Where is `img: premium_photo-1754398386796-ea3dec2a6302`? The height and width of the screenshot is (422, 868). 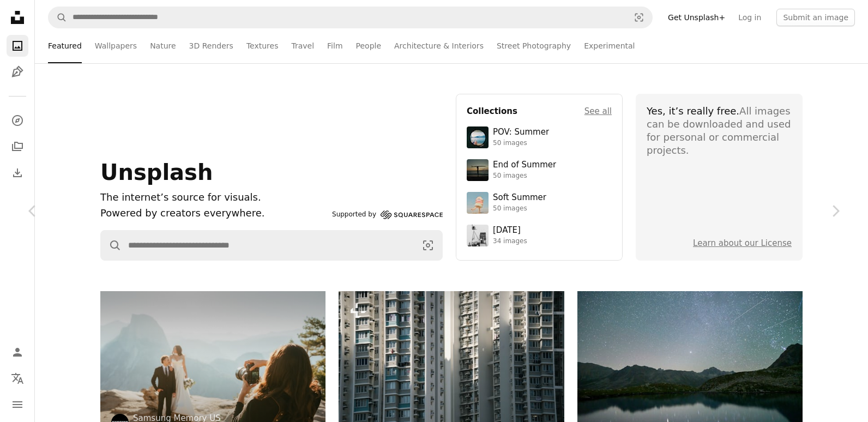 img: premium_photo-1754398386796-ea3dec2a6302 is located at coordinates (478, 170).